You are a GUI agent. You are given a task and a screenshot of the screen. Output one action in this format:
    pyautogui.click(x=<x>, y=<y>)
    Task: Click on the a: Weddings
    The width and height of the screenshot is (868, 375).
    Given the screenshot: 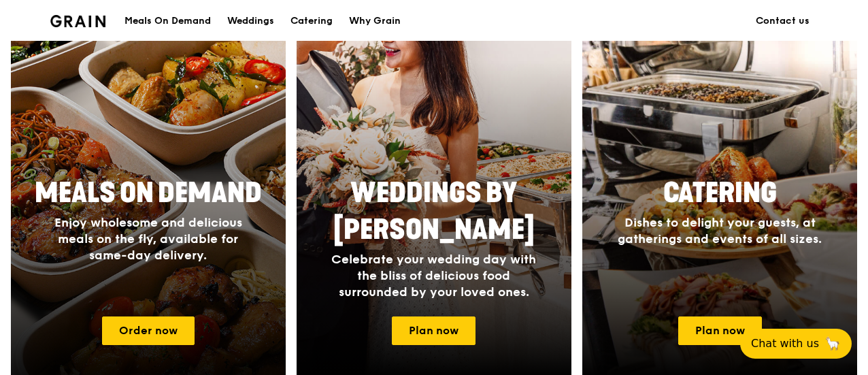 What is the action you would take?
    pyautogui.click(x=250, y=21)
    